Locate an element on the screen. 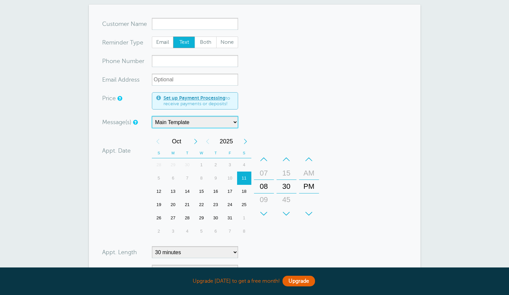 The height and width of the screenshot is (295, 509). div: Monday, October 20 is located at coordinates (173, 205).